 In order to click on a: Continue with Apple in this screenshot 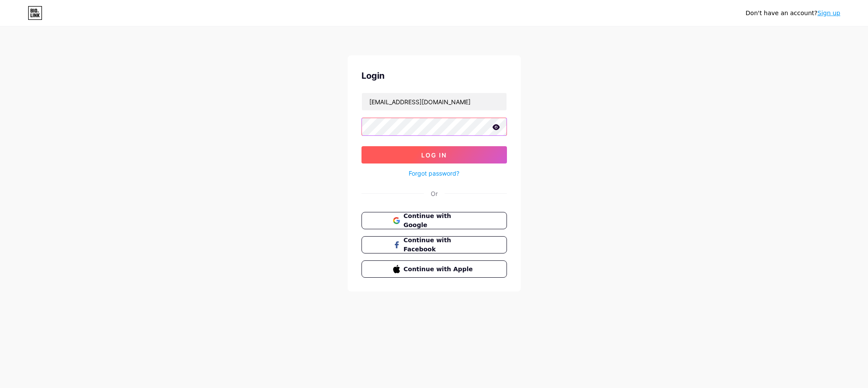, I will do `click(434, 269)`.